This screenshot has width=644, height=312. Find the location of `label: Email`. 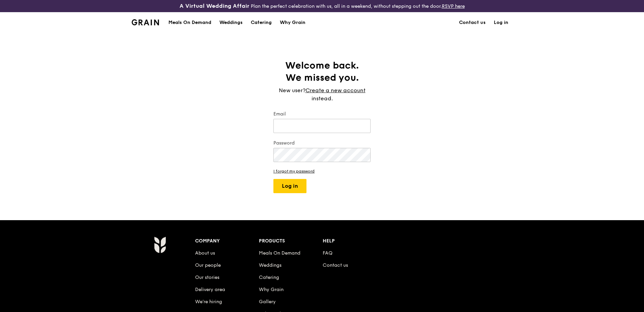

label: Email is located at coordinates (322, 114).